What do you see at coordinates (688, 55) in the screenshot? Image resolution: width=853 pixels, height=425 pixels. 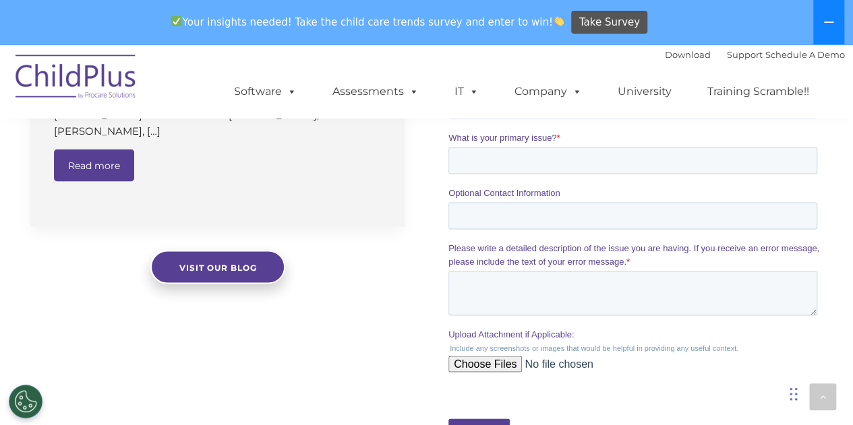 I see `a: Download` at bounding box center [688, 55].